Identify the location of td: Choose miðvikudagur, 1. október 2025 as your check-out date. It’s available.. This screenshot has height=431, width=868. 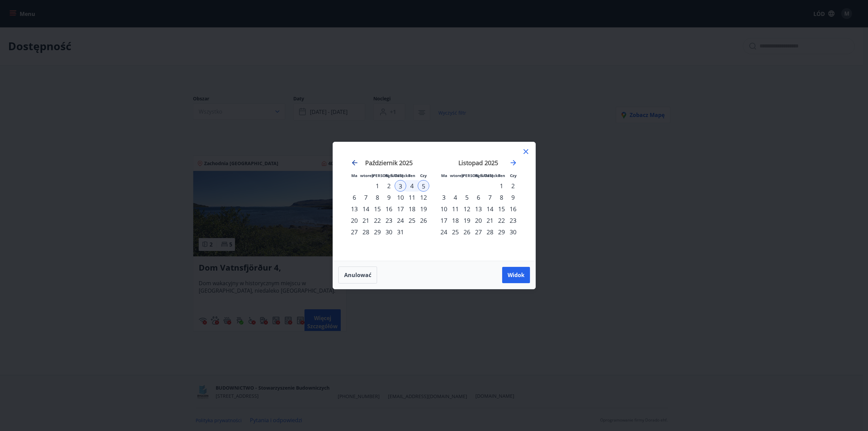
(377, 186).